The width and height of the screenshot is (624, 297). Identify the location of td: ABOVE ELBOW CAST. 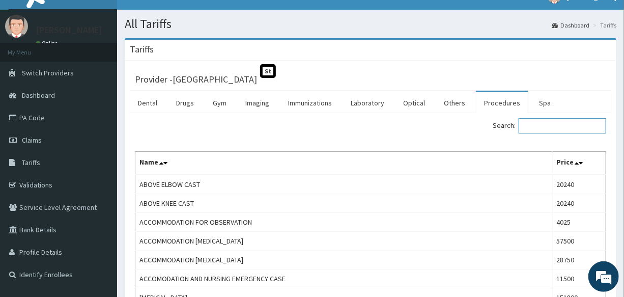
(344, 184).